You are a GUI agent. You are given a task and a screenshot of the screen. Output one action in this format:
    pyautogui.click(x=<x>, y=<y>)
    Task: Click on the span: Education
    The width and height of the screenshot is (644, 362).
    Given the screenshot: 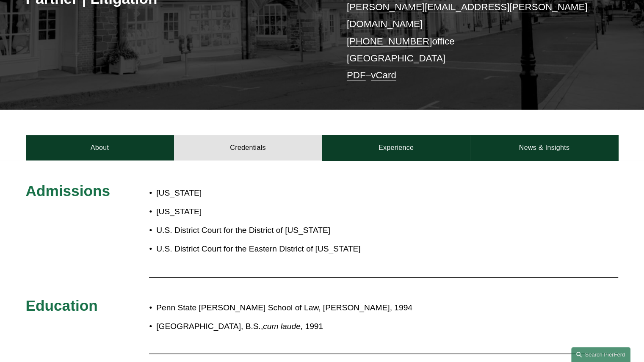 What is the action you would take?
    pyautogui.click(x=62, y=305)
    